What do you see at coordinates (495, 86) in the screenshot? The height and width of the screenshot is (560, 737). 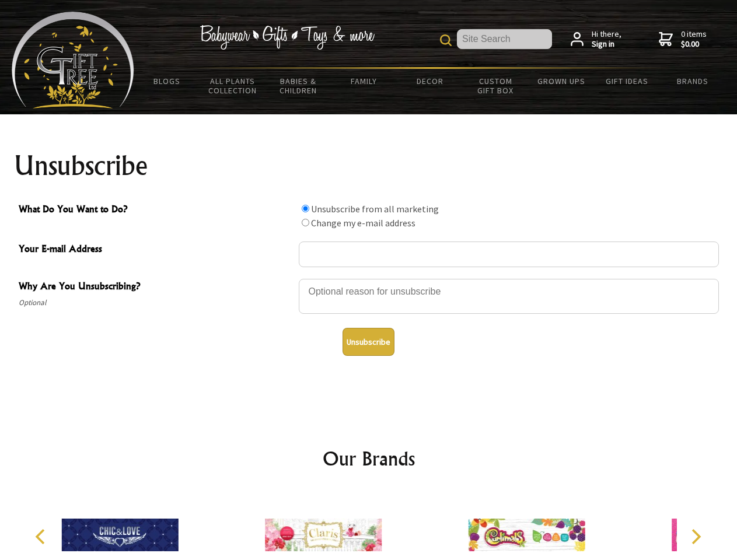 I see `a: Custom Gift Box` at bounding box center [495, 86].